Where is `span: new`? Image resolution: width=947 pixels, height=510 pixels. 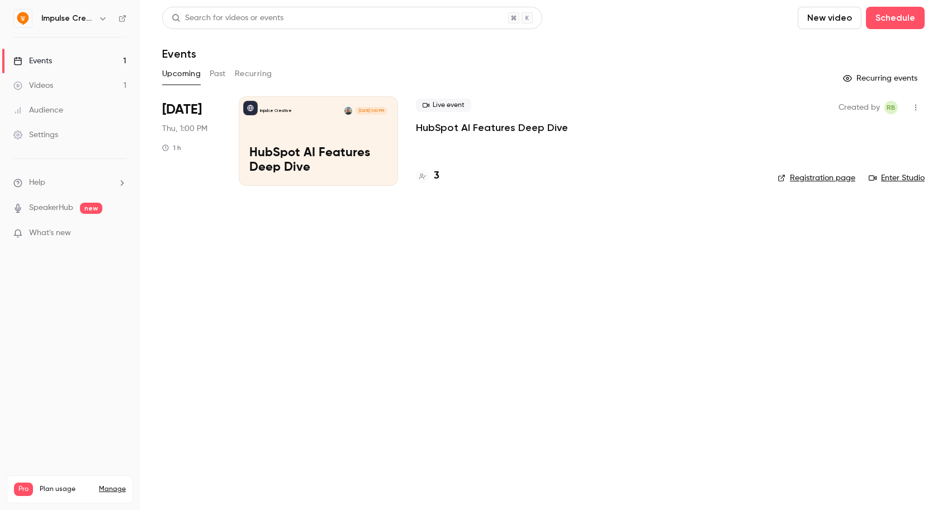
span: new is located at coordinates (91, 208).